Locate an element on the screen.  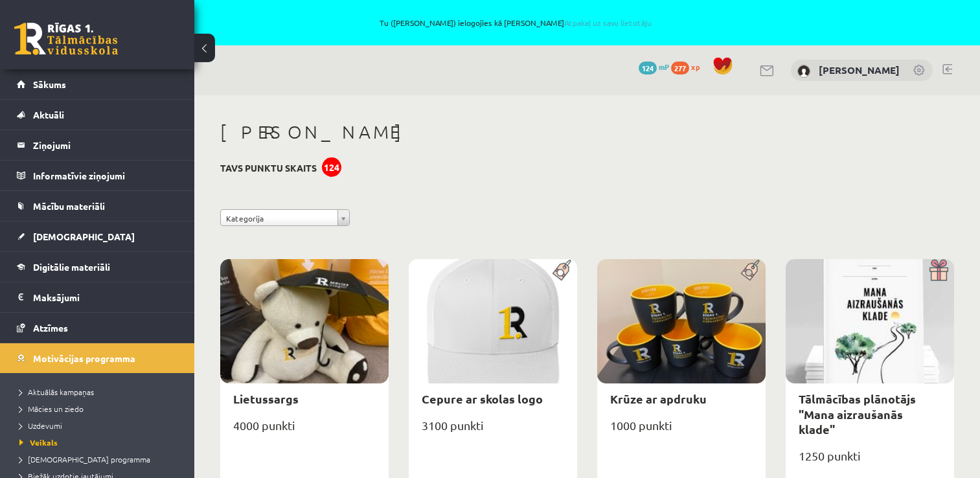
a: Lietussargs is located at coordinates (265, 398).